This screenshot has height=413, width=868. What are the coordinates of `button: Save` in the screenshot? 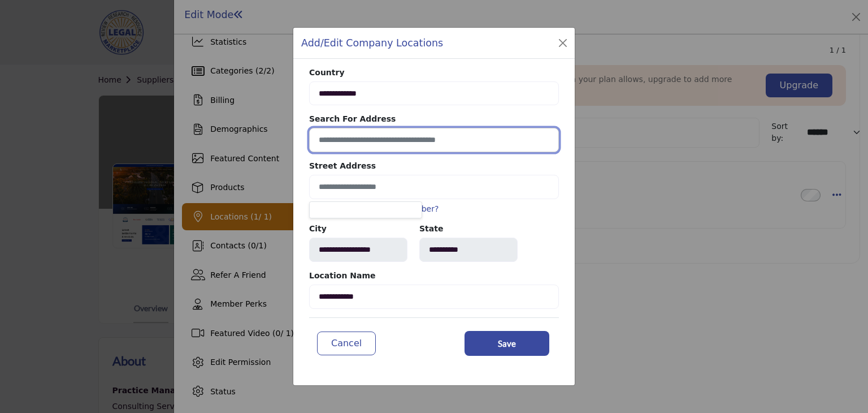 It's located at (507, 343).